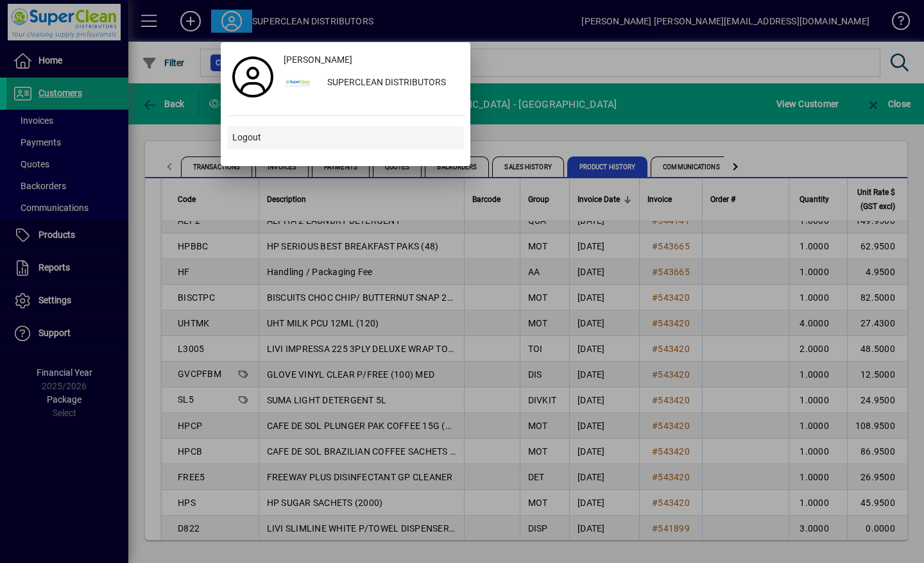  I want to click on a: Profile, so click(253, 77).